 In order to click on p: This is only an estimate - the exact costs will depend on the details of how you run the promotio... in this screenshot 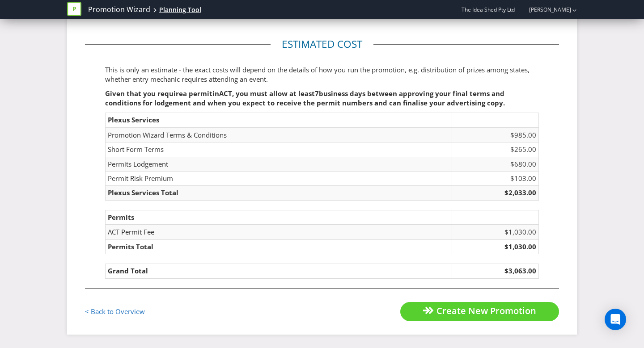, I will do `click(322, 75)`.